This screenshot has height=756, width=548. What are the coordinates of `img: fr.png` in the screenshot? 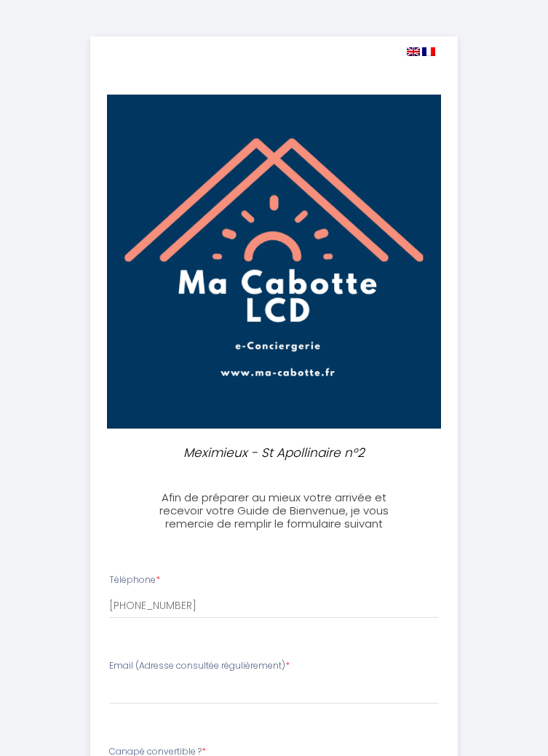 It's located at (429, 51).